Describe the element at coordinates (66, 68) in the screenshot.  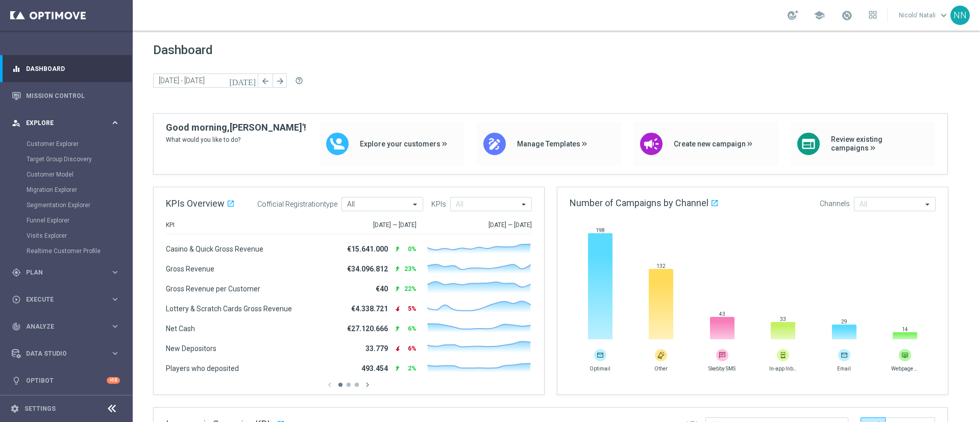
I see `div: Dashboard` at that location.